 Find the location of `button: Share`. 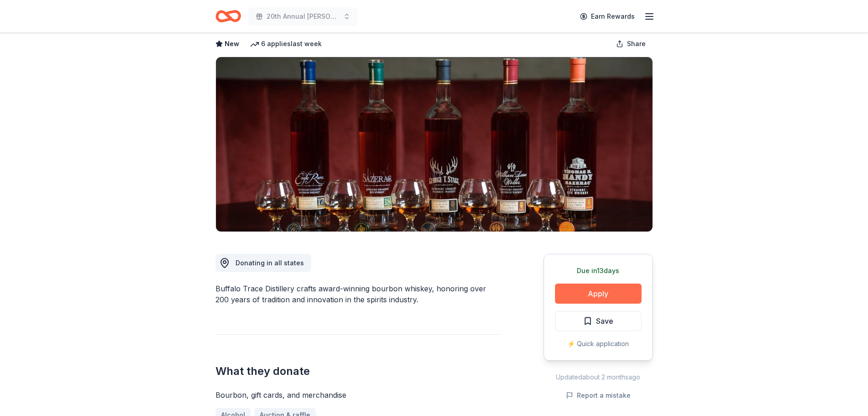

button: Share is located at coordinates (631, 44).